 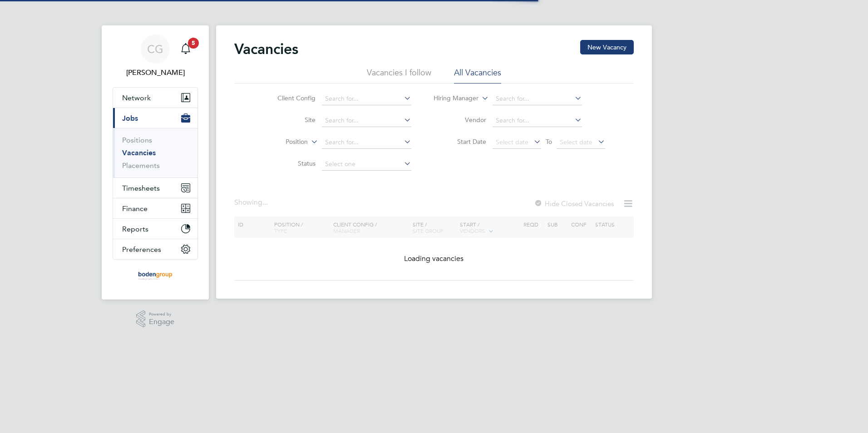 What do you see at coordinates (460, 141) in the screenshot?
I see `label: Start Date` at bounding box center [460, 141].